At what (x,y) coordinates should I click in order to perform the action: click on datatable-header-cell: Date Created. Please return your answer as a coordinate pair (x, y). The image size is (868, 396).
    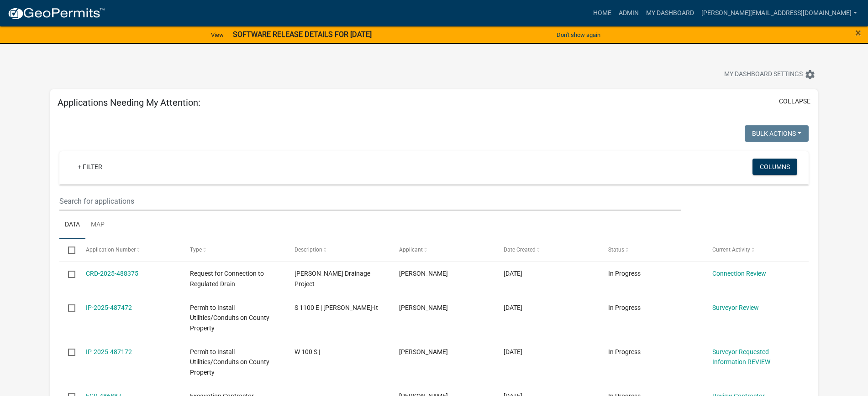
    Looking at the image, I should click on (547, 250).